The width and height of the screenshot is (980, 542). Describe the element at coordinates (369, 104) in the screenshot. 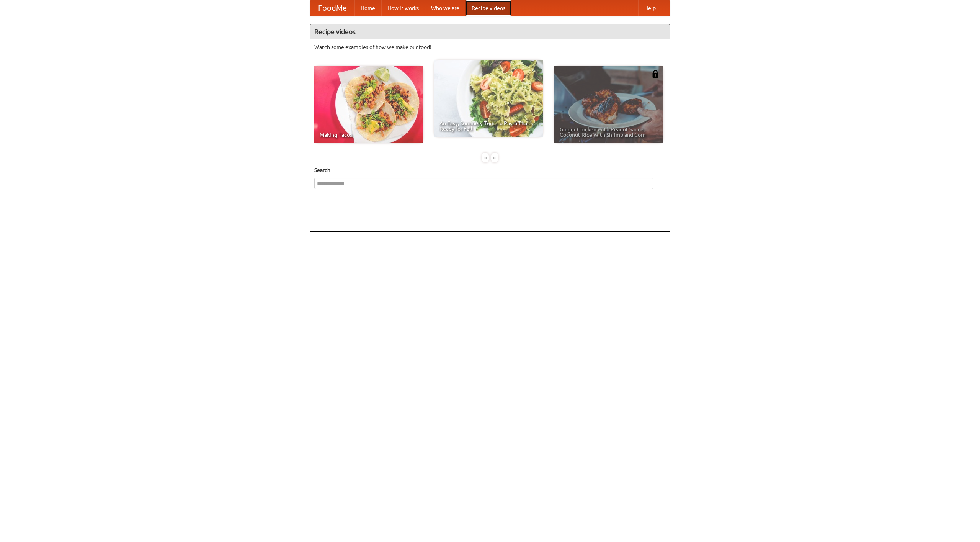

I see `a: Making Tacos` at that location.